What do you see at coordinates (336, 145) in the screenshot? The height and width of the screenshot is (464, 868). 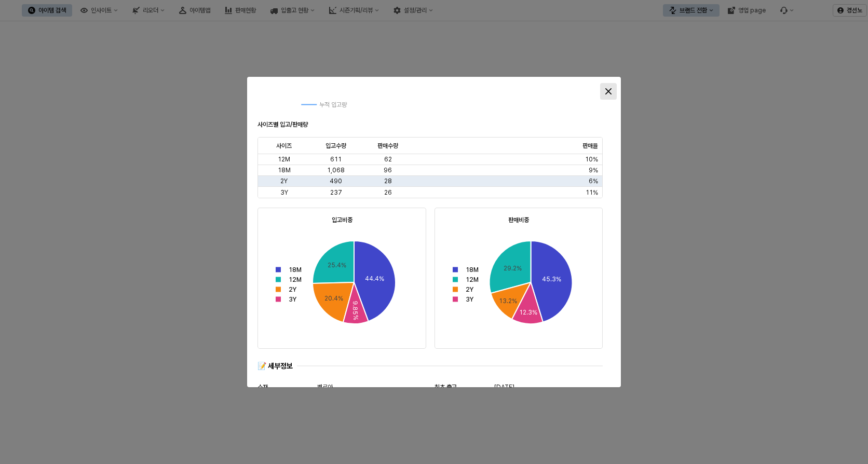 I see `span: 입고수량` at bounding box center [336, 145].